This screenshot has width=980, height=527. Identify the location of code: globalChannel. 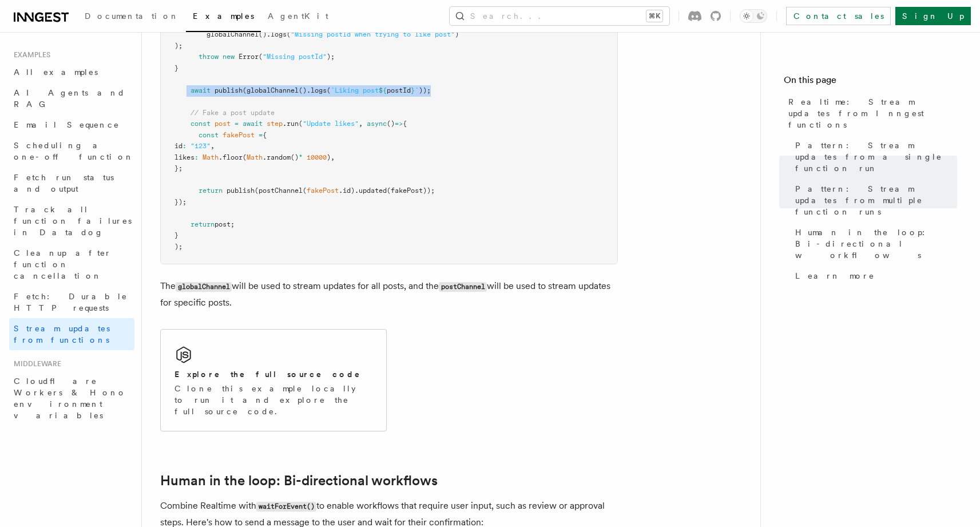
(204, 286).